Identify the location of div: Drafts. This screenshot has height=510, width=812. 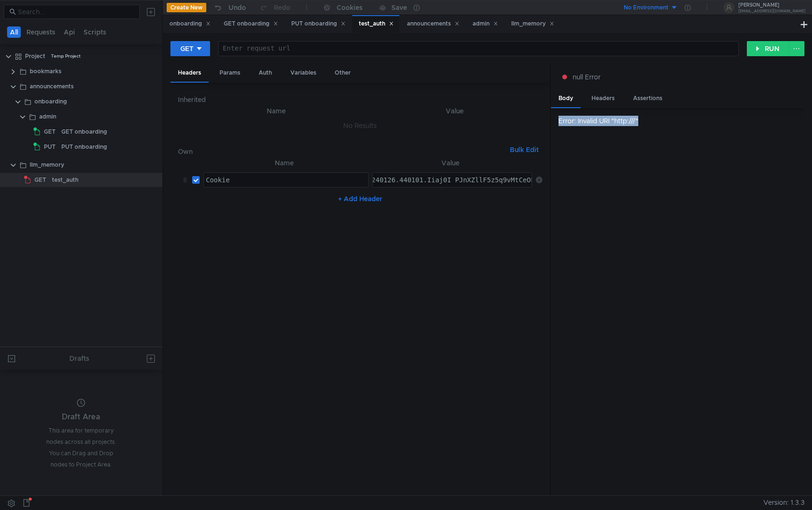
(79, 358).